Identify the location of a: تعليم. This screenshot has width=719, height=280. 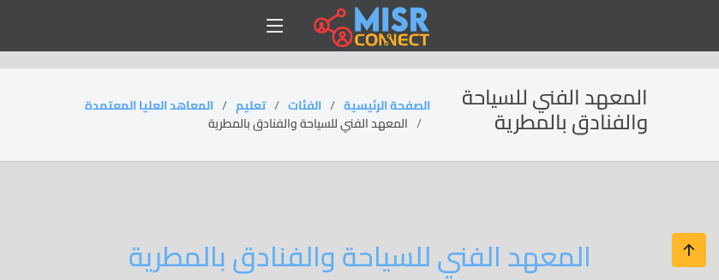
(250, 105).